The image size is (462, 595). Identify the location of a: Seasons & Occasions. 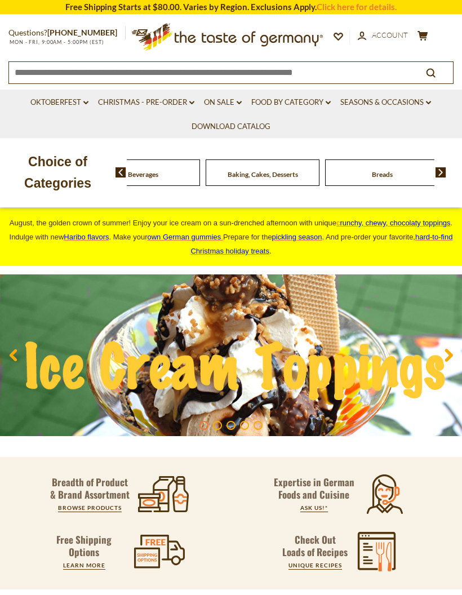
(385, 102).